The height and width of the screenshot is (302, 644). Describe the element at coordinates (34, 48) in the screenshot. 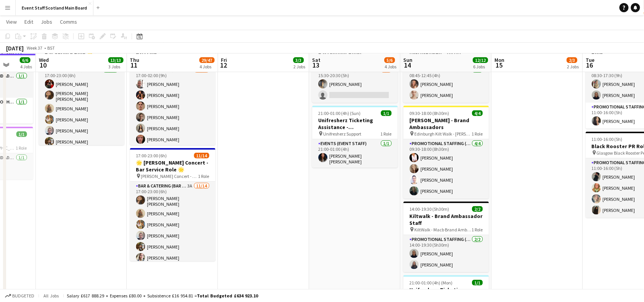

I see `span: Week 37` at that location.